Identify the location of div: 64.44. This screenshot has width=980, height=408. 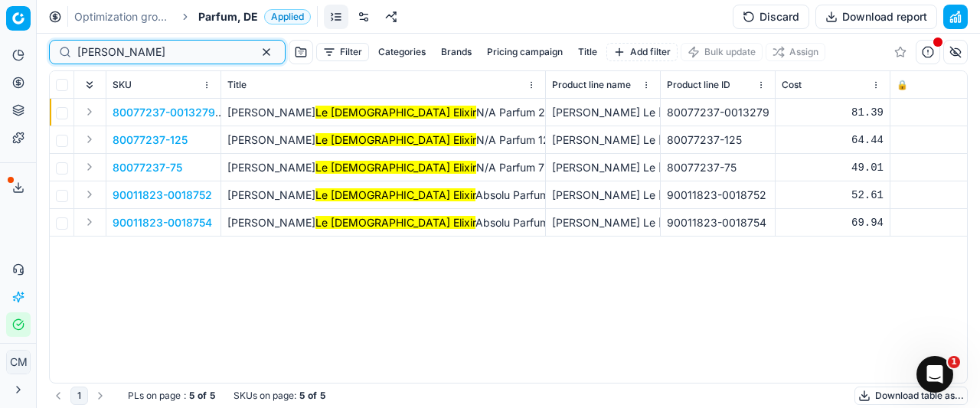
(832, 140).